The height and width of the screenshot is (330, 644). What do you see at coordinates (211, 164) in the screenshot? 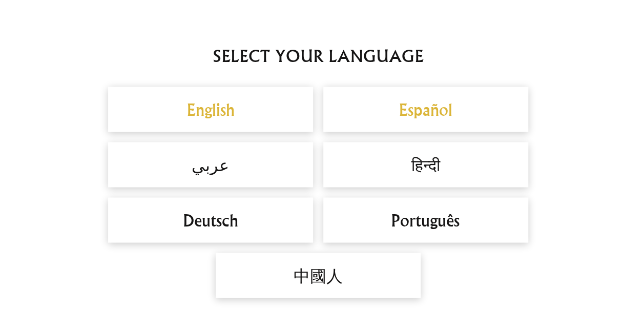
I see `h2: عربي` at bounding box center [211, 164].